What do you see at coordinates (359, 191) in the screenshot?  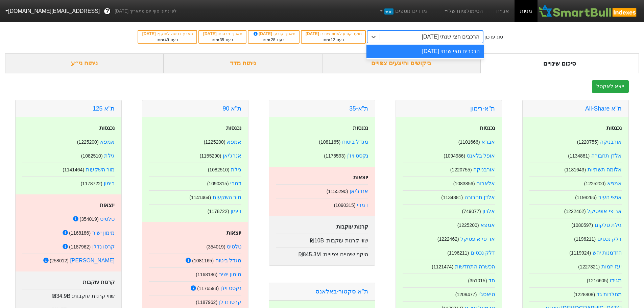 I see `a: אנרג'יאן` at bounding box center [359, 191].